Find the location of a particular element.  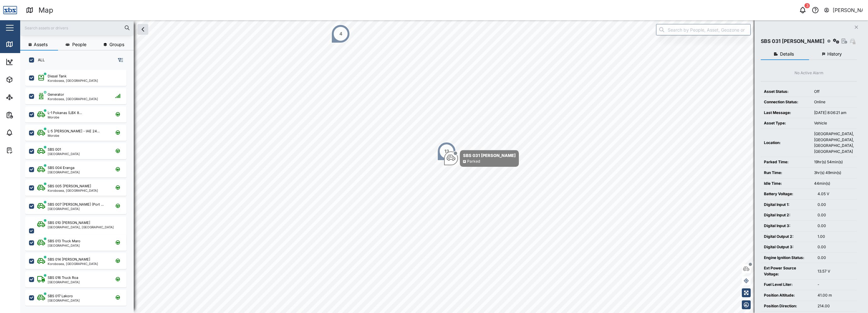

canvas: Map is located at coordinates (444, 167).